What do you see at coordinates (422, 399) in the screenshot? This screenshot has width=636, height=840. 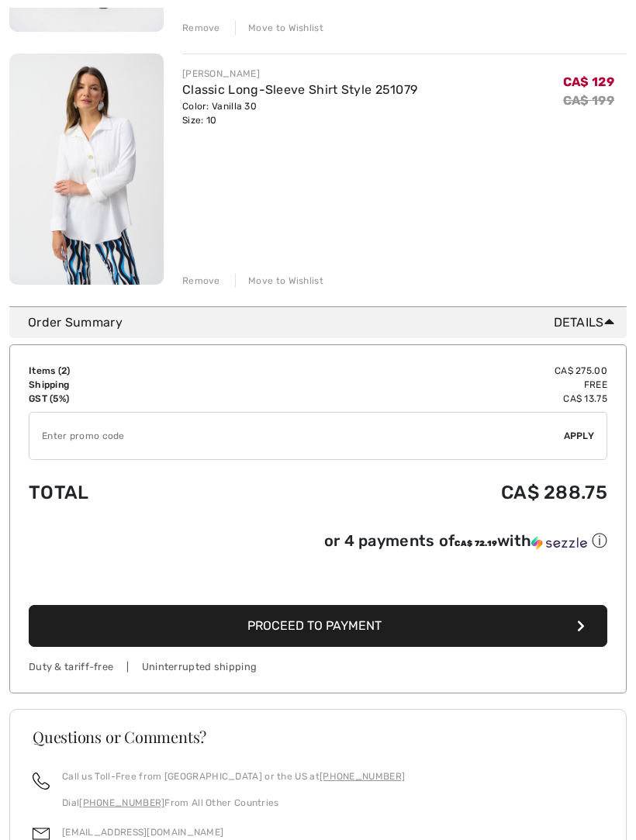 I see `td: CA$ 13.75` at bounding box center [422, 399].